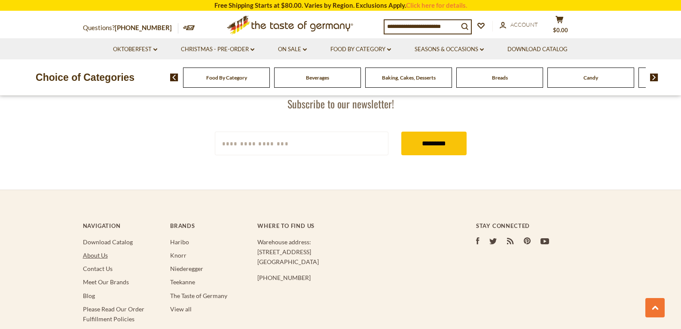 The width and height of the screenshot is (681, 329). I want to click on a: About Us, so click(95, 255).